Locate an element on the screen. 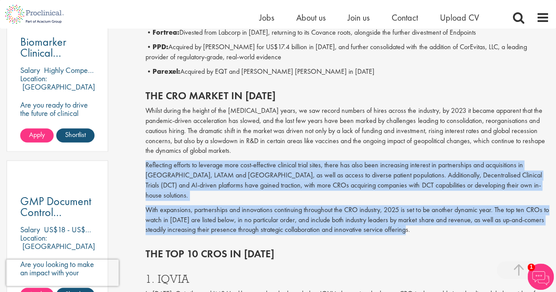 The width and height of the screenshot is (556, 292). span: Join us is located at coordinates (358, 18).